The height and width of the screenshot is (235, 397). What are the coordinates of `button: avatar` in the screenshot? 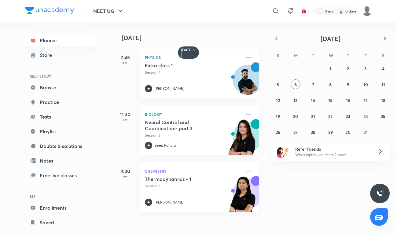 It's located at (303, 11).